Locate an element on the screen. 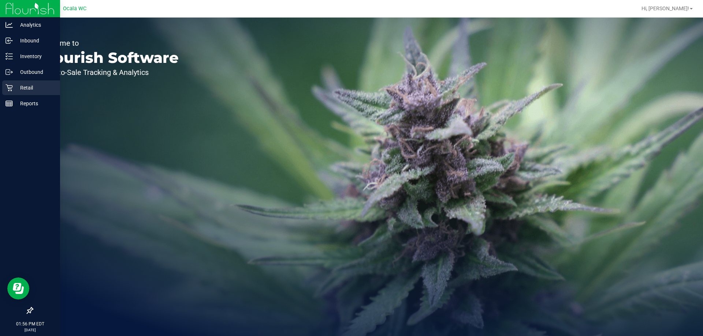  p: Flourish Software is located at coordinates (109, 58).